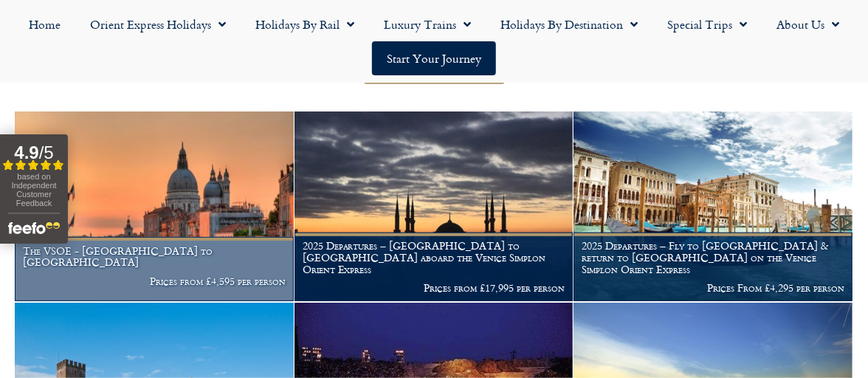 The height and width of the screenshot is (378, 868). I want to click on p: Prices from £4,595 per person, so click(154, 281).